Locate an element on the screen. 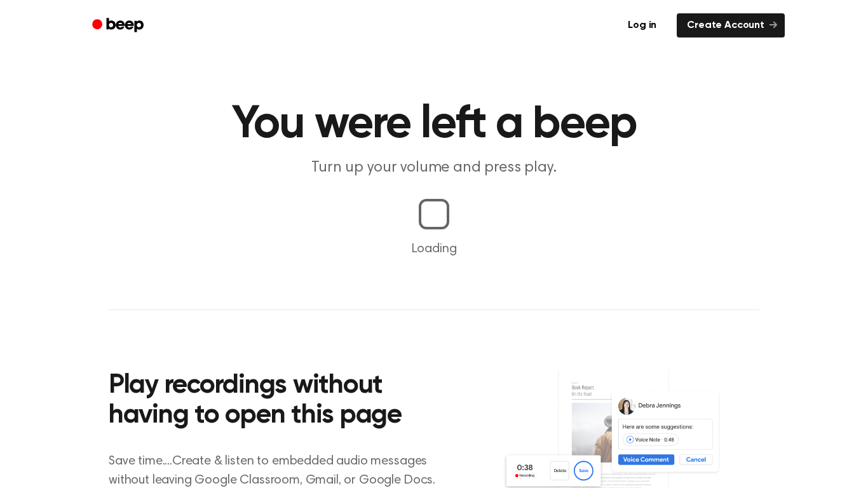 This screenshot has width=868, height=488. a: Create Account is located at coordinates (731, 26).